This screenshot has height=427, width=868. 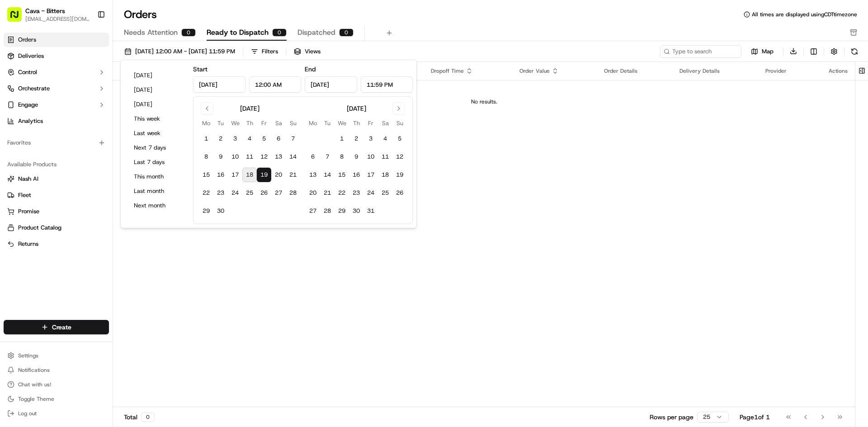 I want to click on input: Type to search, so click(x=701, y=51).